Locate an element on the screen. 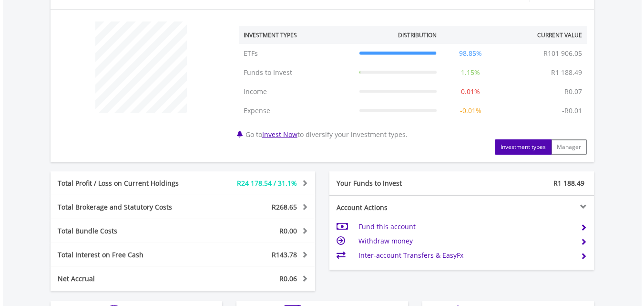 The height and width of the screenshot is (306, 644). div: Account Actions is located at coordinates (395, 208).